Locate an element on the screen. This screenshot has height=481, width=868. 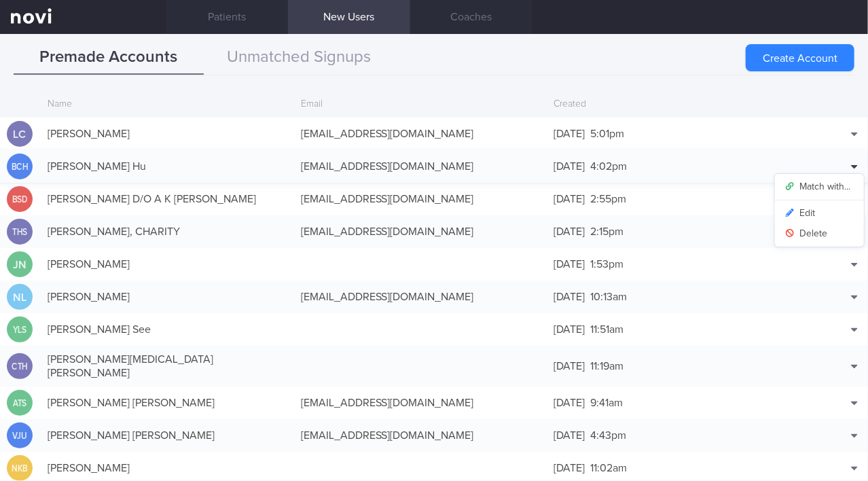
button: Delete is located at coordinates (819, 234).